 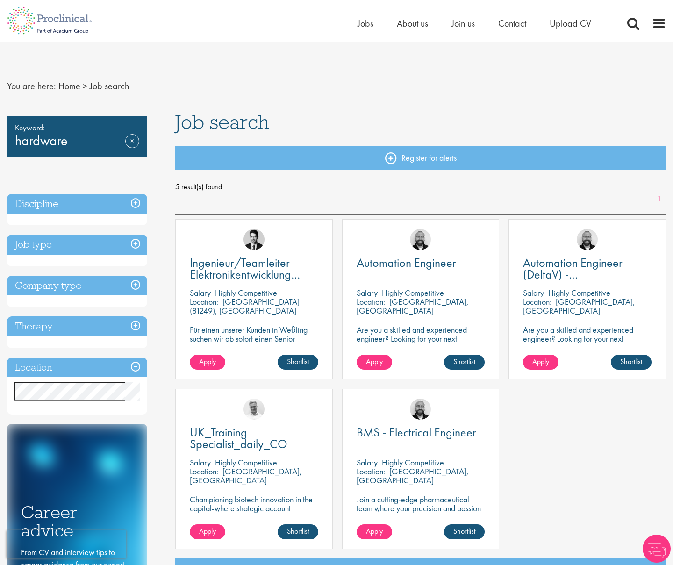 I want to click on a: Jobs, so click(x=365, y=23).